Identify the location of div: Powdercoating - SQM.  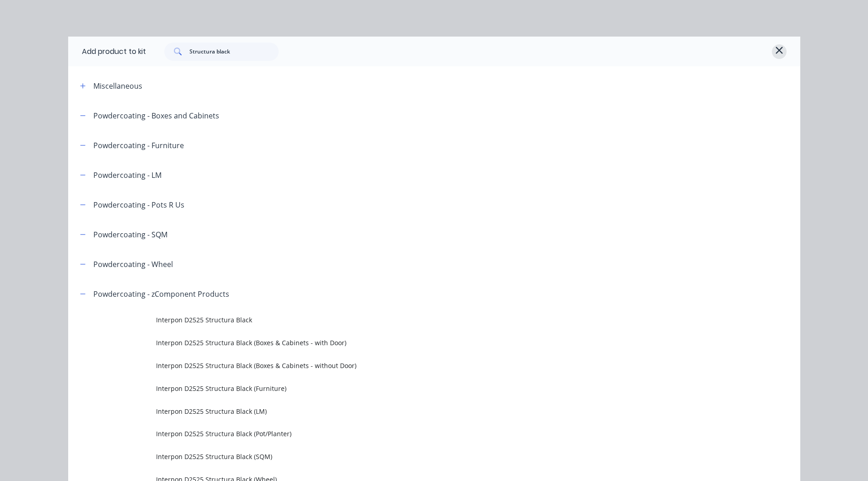
(130, 235).